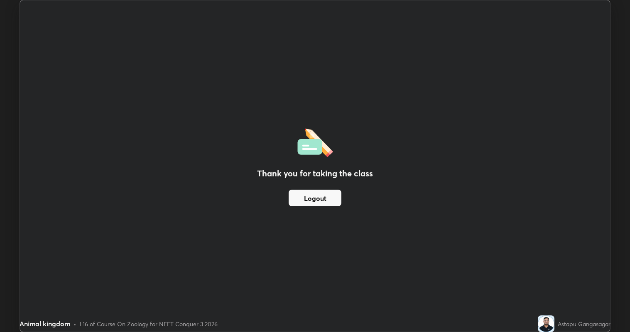 This screenshot has width=630, height=332. What do you see at coordinates (149, 324) in the screenshot?
I see `div: L16 of Course On Zoology for NEET Conquer 3 2026` at bounding box center [149, 324].